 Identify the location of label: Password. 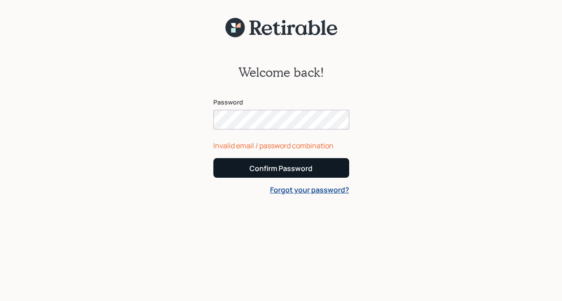
(281, 102).